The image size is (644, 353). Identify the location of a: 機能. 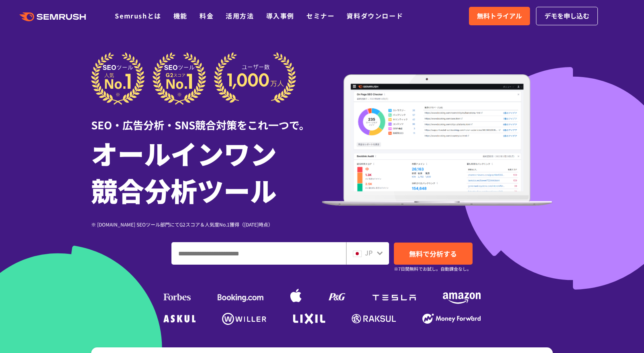
(180, 15).